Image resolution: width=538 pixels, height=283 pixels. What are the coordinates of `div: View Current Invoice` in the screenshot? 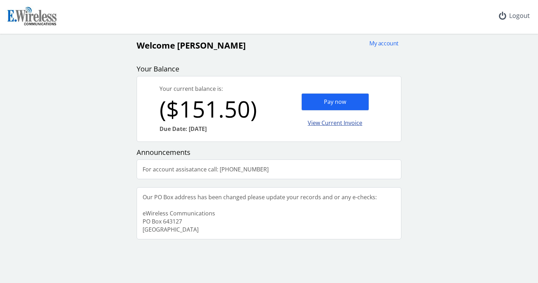 It's located at (335, 123).